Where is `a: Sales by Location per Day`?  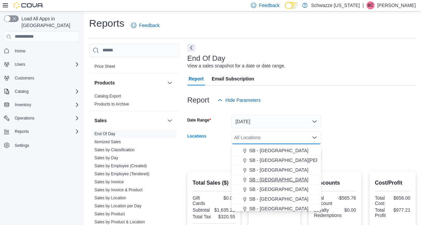
a: Sales by Location per Day is located at coordinates (118, 206).